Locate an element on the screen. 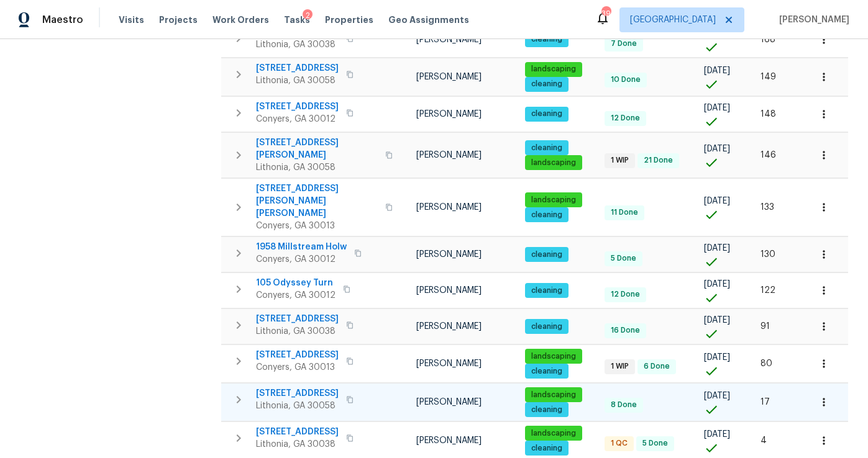 This screenshot has width=868, height=458. span: Maestro is located at coordinates (63, 20).